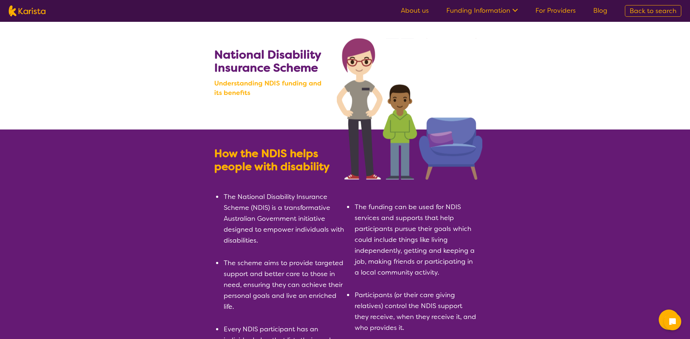 This screenshot has width=690, height=339. I want to click on button: Channel Menu, so click(669, 320).